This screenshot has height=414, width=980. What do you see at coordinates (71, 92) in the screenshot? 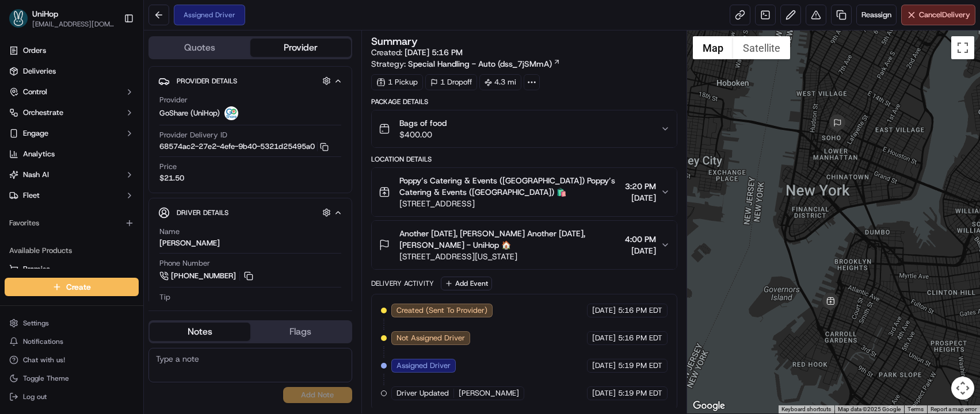
I see `button: Control` at bounding box center [71, 92].